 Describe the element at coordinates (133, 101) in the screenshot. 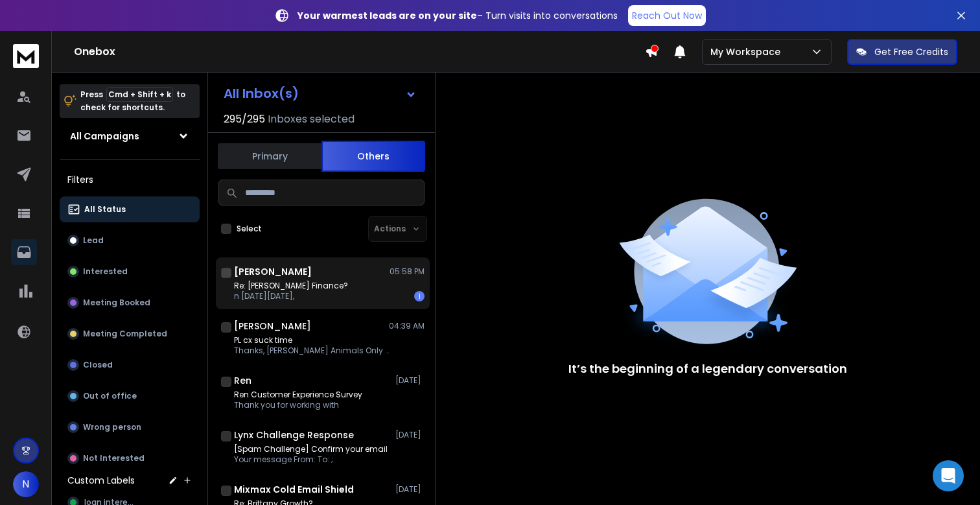

I see `p: Press to check for shortcuts.` at that location.